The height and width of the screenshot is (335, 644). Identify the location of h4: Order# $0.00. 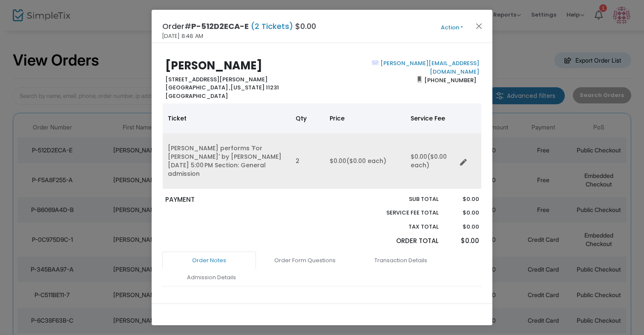
(239, 26).